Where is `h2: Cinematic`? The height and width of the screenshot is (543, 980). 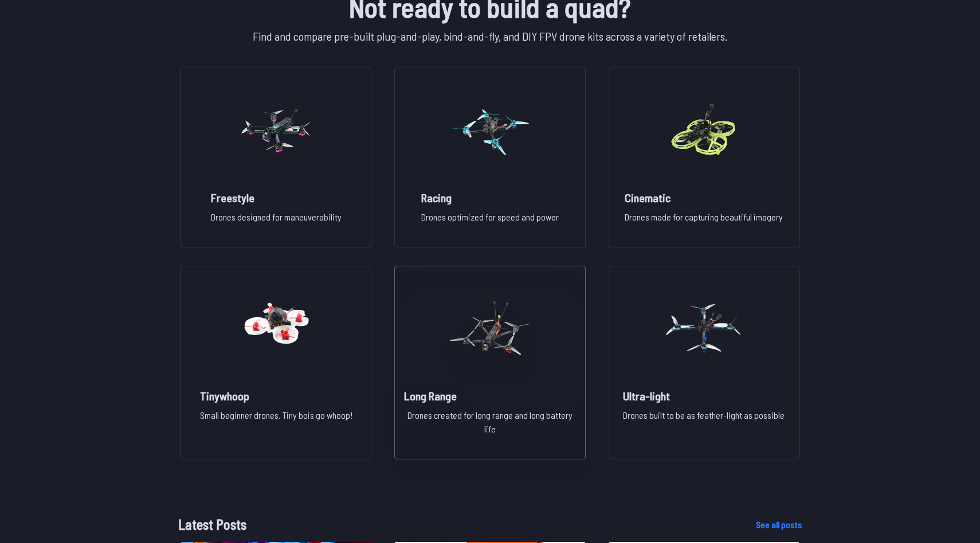 h2: Cinematic is located at coordinates (704, 197).